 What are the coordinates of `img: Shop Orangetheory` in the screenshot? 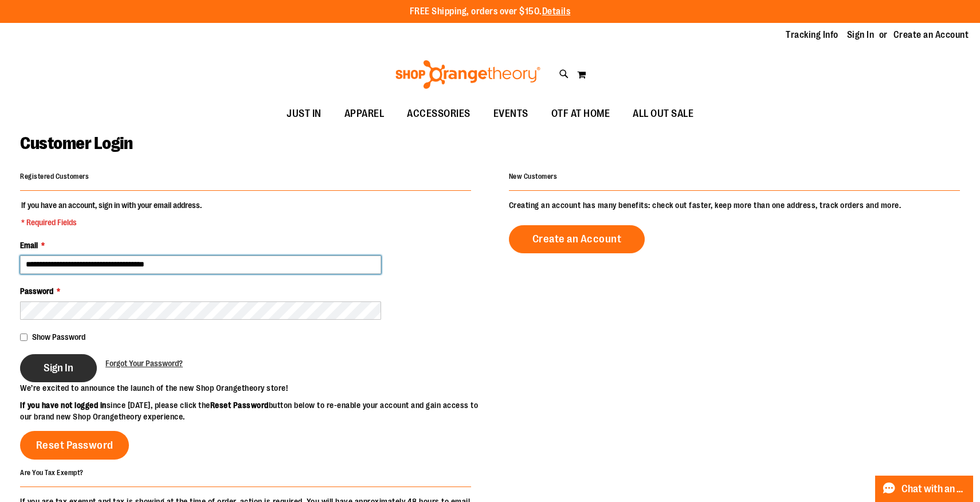 It's located at (468, 75).